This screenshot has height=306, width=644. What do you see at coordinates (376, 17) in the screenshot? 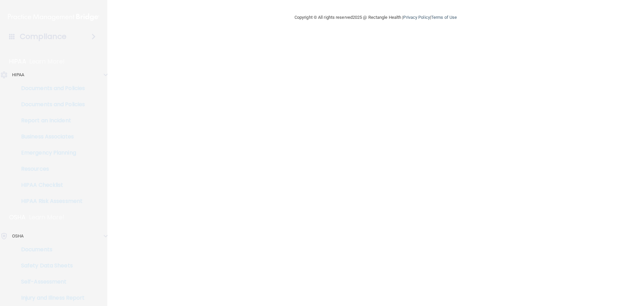
I see `div: Copyright © All rights reserved 2025 @ Rectangle Health | |` at bounding box center [376, 17].